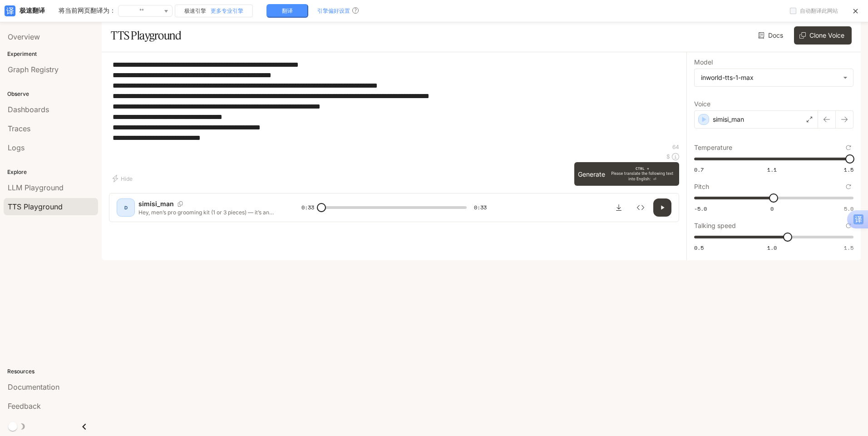 The width and height of the screenshot is (868, 436). I want to click on font: Please translate the following text into English: ⏎, so click(642, 176).